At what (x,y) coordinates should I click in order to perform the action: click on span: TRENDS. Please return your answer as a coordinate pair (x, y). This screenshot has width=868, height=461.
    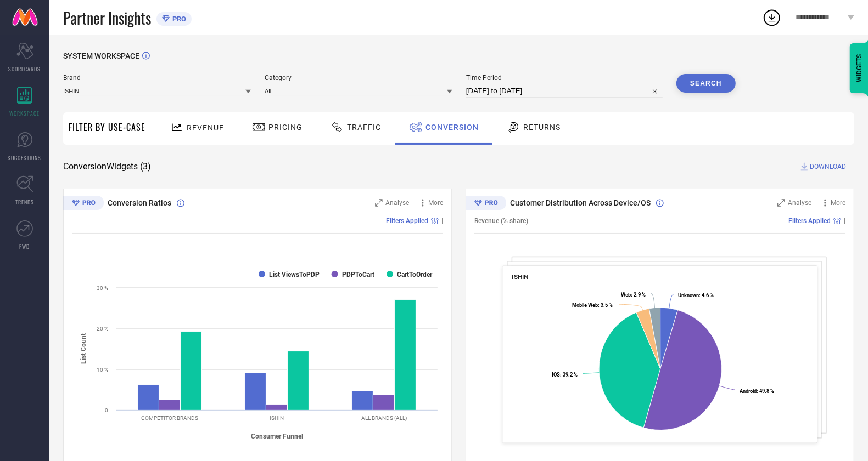
    Looking at the image, I should click on (25, 202).